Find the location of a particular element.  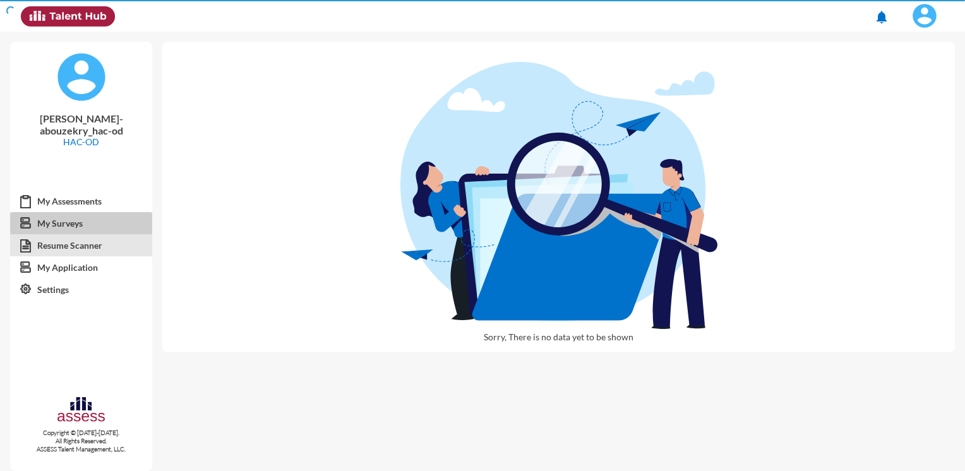

a: My Assessments is located at coordinates (81, 201).